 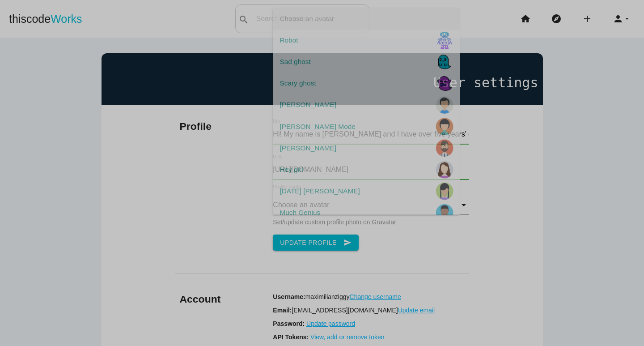 I want to click on b: Email:, so click(x=282, y=310).